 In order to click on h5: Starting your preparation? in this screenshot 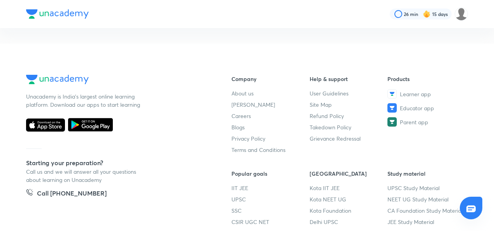, I will do `click(116, 163)`.